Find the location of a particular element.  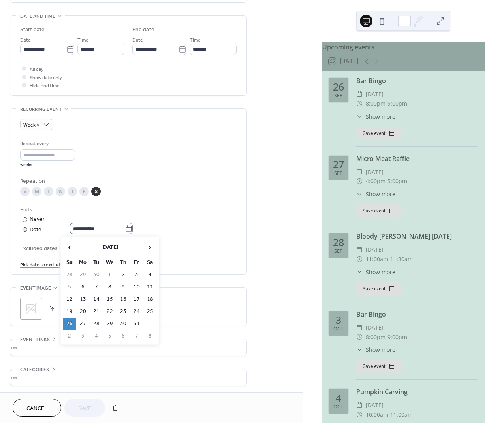

td: 8 is located at coordinates (150, 335).